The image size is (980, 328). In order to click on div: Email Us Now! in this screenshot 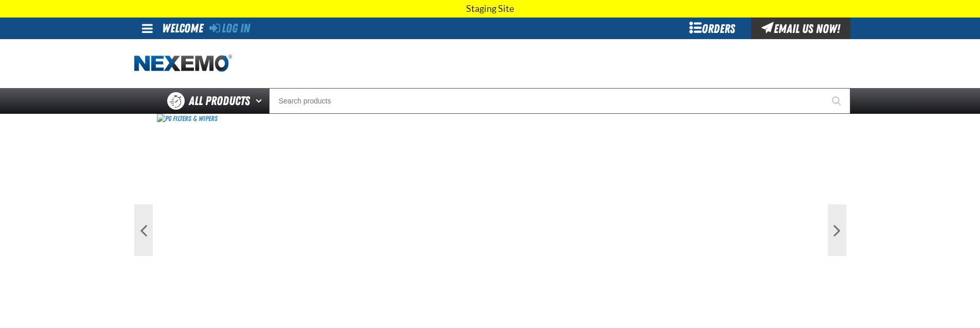, I will do `click(801, 28)`.